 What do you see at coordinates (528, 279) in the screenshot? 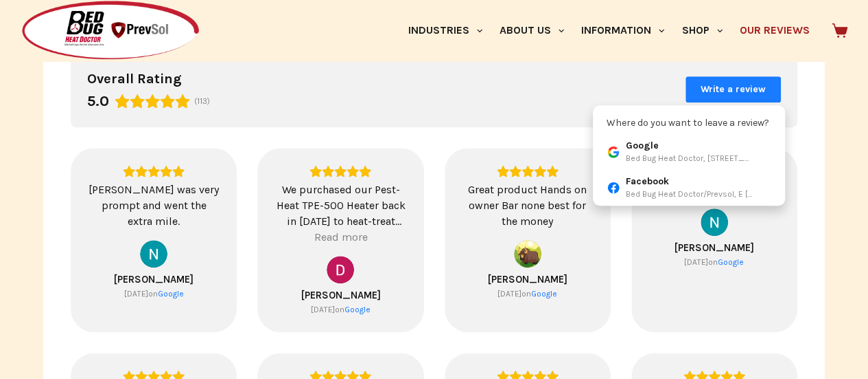
I see `a: Review by Gene Pillai` at bounding box center [528, 279].